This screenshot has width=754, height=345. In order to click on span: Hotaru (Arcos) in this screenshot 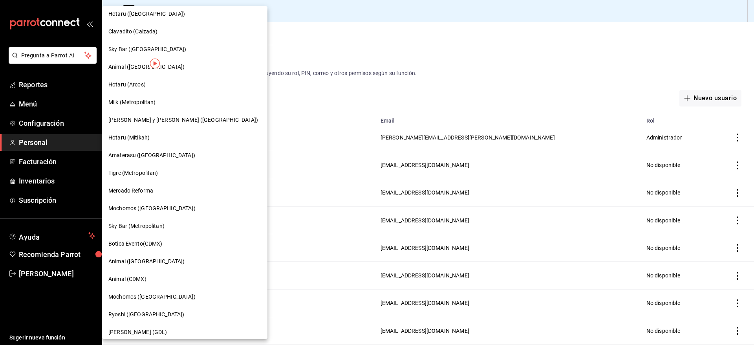, I will do `click(127, 84)`.